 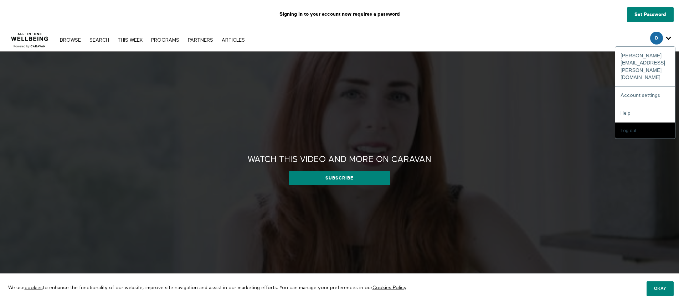 I want to click on a: Subscribe, so click(x=339, y=178).